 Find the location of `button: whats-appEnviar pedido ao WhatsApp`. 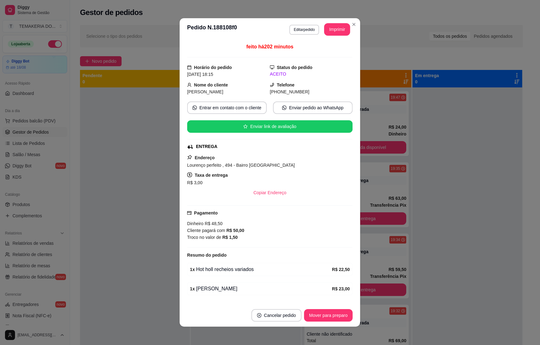

button: whats-appEnviar pedido ao WhatsApp is located at coordinates (313, 108).